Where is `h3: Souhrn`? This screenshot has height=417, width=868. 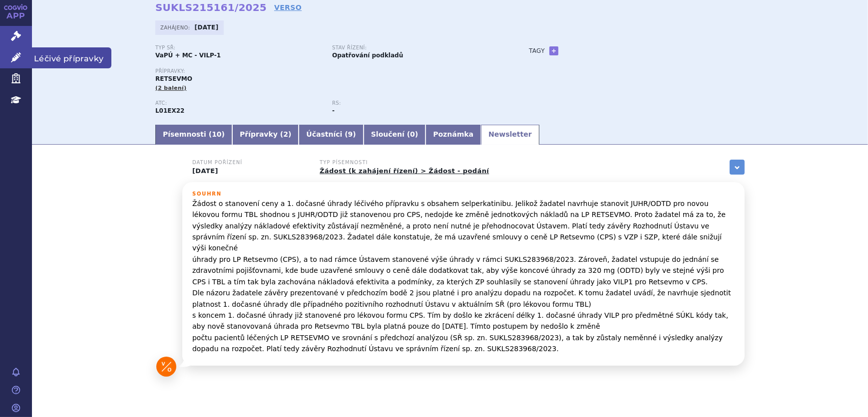
h3: Souhrn is located at coordinates (464, 194).